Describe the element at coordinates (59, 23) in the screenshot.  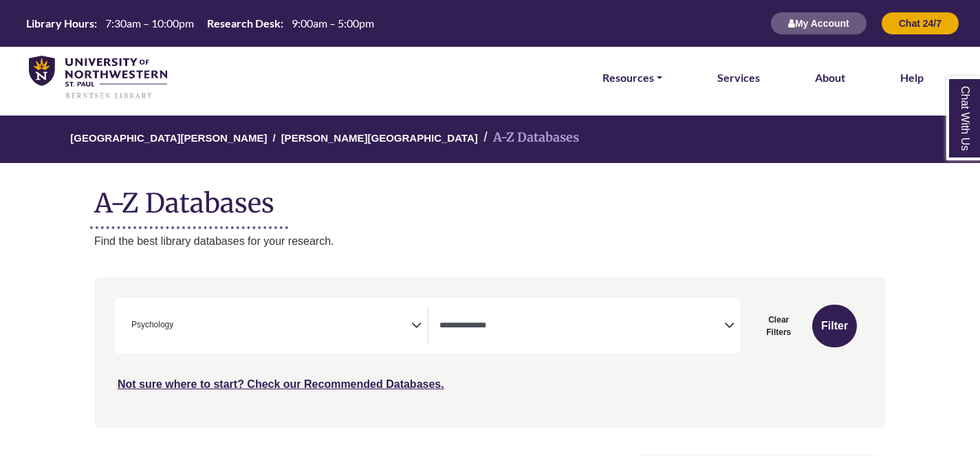
I see `th: Library Hours:` at that location.